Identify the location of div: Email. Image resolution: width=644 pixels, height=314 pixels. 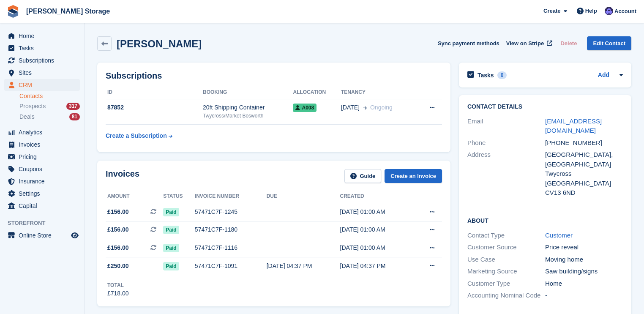
(506, 126).